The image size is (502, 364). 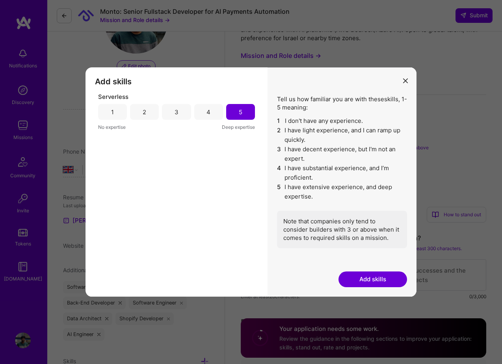 I want to click on span: No expertise, so click(x=112, y=127).